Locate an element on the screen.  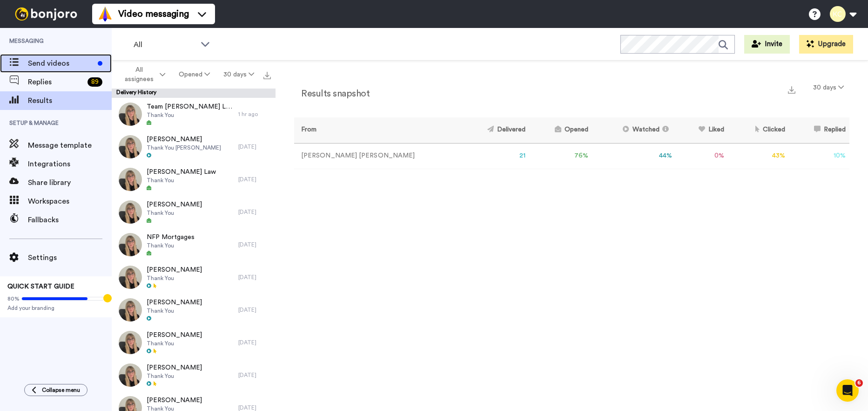
img: 34f9ca50-f913-4d2a-9665-9132ed3fcf36-thumb.jpg is located at coordinates (130, 310).